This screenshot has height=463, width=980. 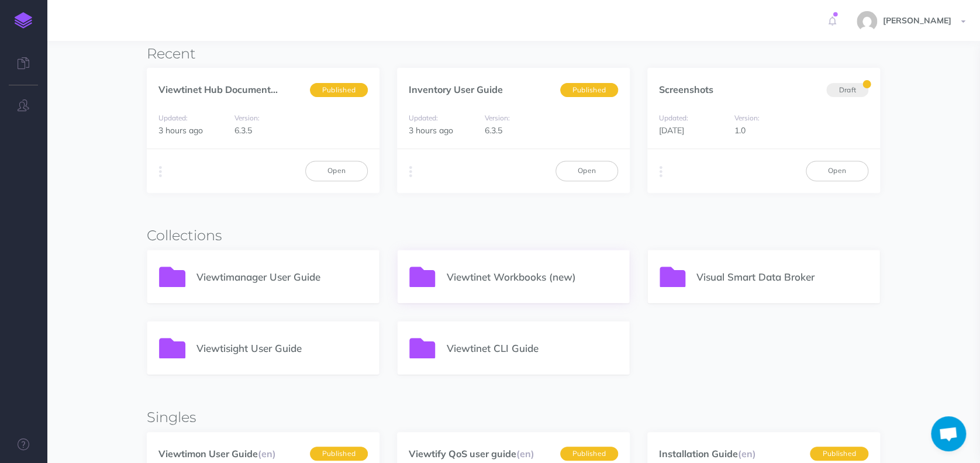 I want to click on h3: Collections, so click(x=513, y=236).